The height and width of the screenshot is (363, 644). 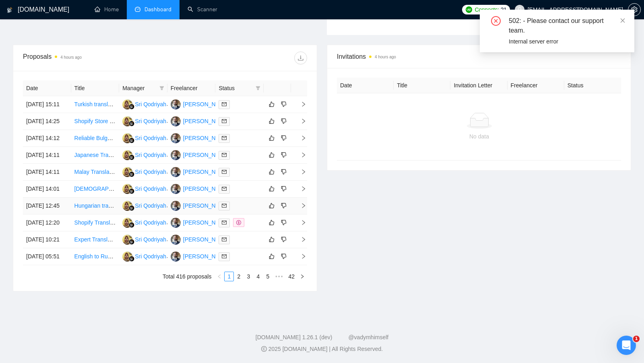 I want to click on a: setting, so click(x=635, y=10).